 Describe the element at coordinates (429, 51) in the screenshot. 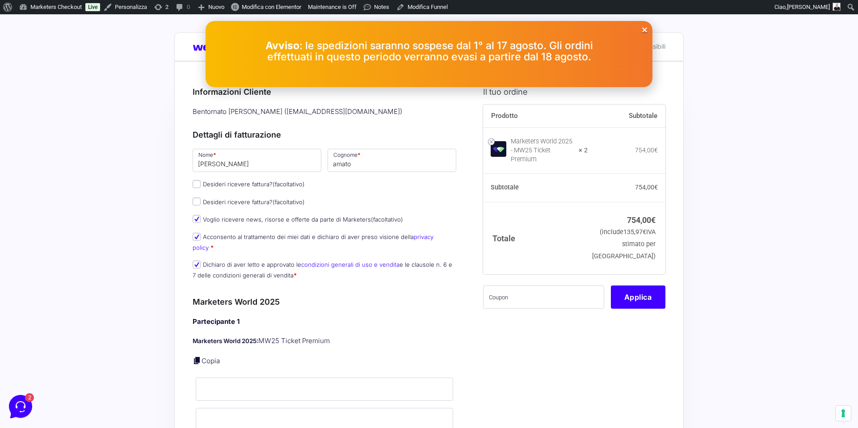

I see `p: : le spedizioni saranno sospese dal 1° al 17 agosto. Gli ordini effettuati in questo periodo verr...` at that location.